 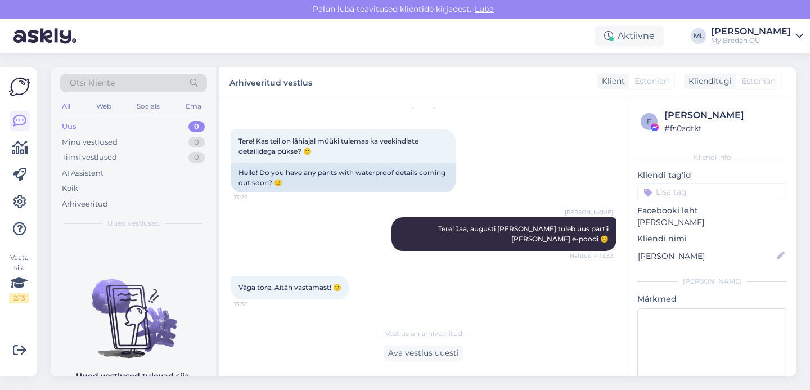 What do you see at coordinates (70, 188) in the screenshot?
I see `div: Kõik` at bounding box center [70, 188].